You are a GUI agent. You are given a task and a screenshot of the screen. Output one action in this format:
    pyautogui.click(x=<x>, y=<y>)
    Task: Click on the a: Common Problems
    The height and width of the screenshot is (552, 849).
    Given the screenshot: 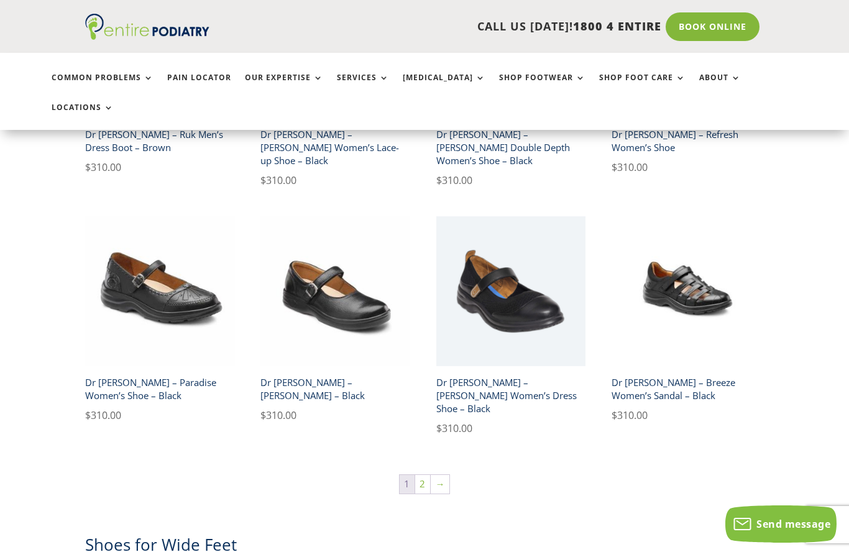 What is the action you would take?
    pyautogui.click(x=102, y=86)
    